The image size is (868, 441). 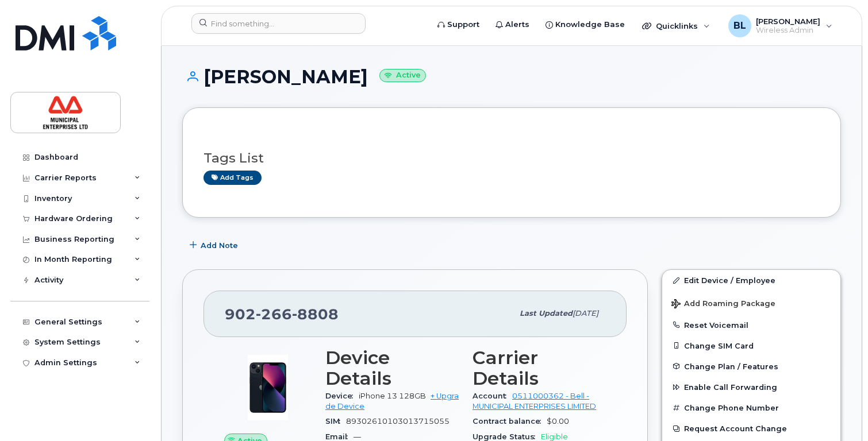 I want to click on span: $0.00, so click(x=557, y=421).